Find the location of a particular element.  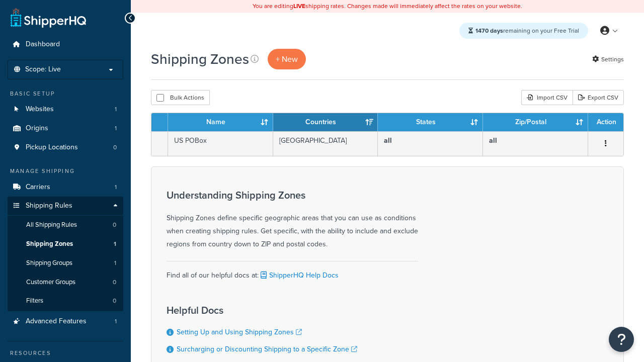

a: ShipperHQ Home is located at coordinates (48, 17).